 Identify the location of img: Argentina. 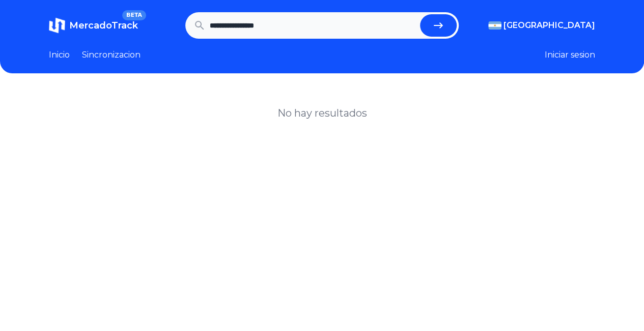
(495, 25).